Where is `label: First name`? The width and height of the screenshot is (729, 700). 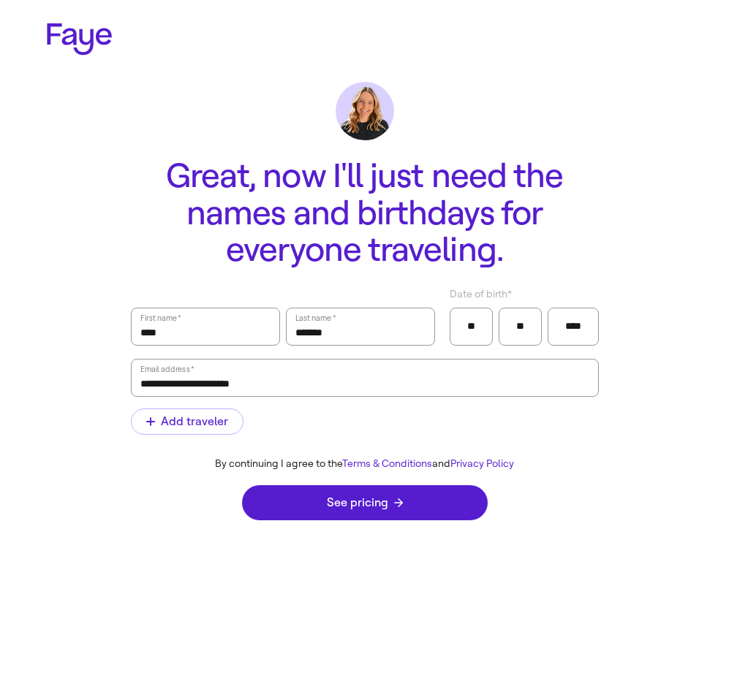
label: First name is located at coordinates (160, 318).